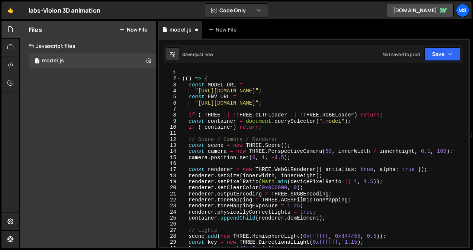  Describe the element at coordinates (224, 30) in the screenshot. I see `div: New File` at that location.